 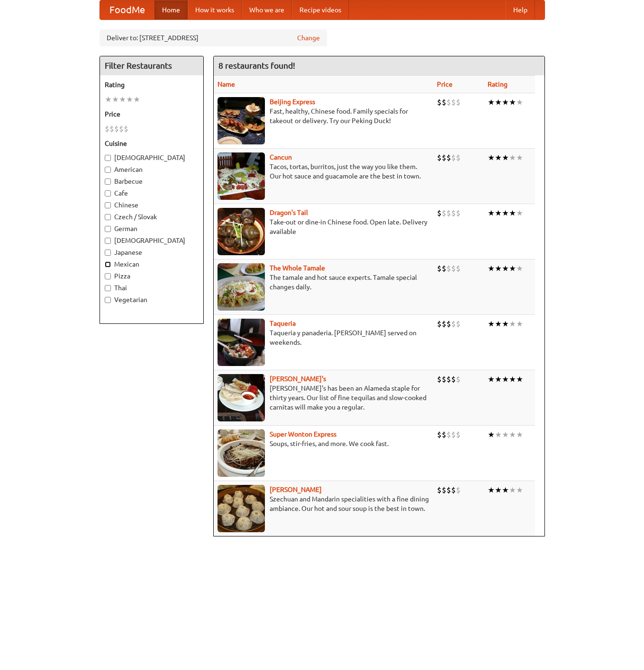 I want to click on h5: Rating, so click(x=152, y=84).